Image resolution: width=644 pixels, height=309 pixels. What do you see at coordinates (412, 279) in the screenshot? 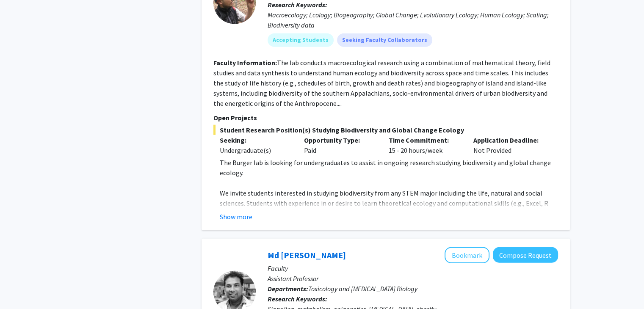
I see `p: Assistant Professor` at bounding box center [412, 279].